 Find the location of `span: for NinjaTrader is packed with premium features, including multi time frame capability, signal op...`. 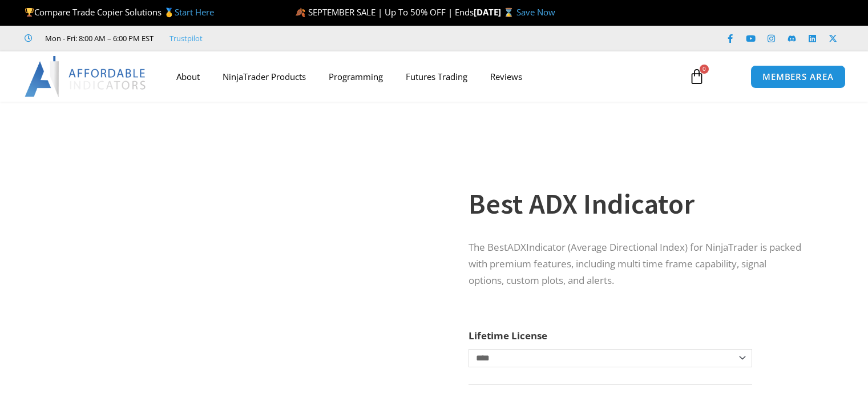

span: for NinjaTrader is packed with premium features, including multi time frame capability, signal op... is located at coordinates (635, 263).